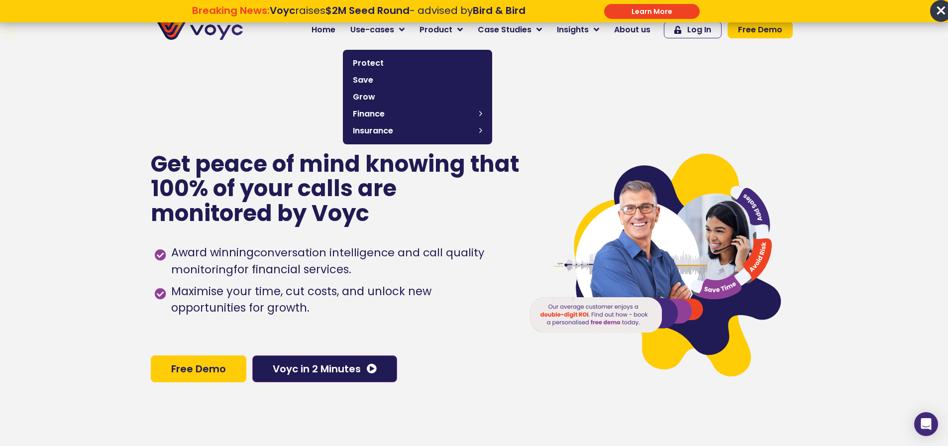 The image size is (948, 446). What do you see at coordinates (510, 30) in the screenshot?
I see `a: Case Studies` at bounding box center [510, 30].